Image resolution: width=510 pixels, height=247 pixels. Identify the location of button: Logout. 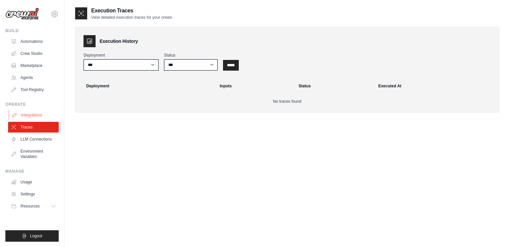
(32, 236).